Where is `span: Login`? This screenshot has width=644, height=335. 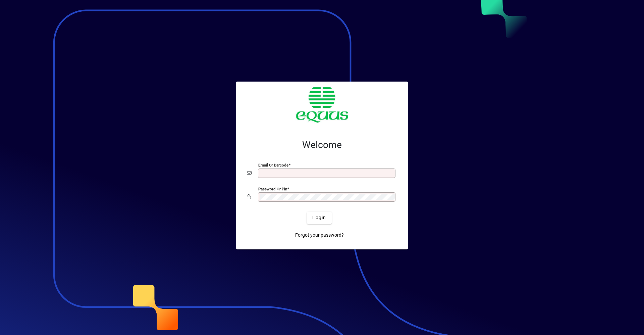
span: Login is located at coordinates (319, 218).